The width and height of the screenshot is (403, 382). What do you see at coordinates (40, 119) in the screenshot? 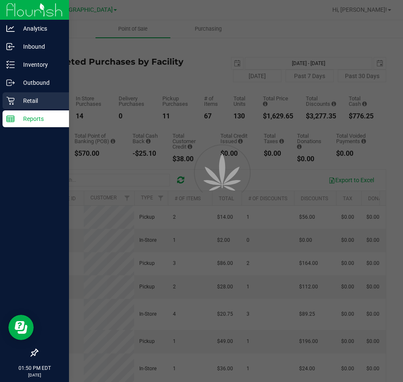
I see `p: Reports` at bounding box center [40, 119].